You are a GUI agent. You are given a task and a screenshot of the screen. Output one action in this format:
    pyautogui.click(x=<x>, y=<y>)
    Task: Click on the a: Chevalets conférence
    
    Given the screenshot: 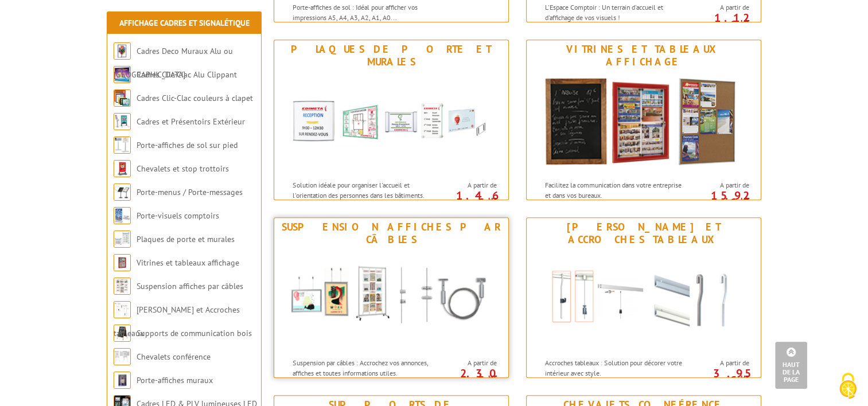 What is the action you would take?
    pyautogui.click(x=173, y=357)
    